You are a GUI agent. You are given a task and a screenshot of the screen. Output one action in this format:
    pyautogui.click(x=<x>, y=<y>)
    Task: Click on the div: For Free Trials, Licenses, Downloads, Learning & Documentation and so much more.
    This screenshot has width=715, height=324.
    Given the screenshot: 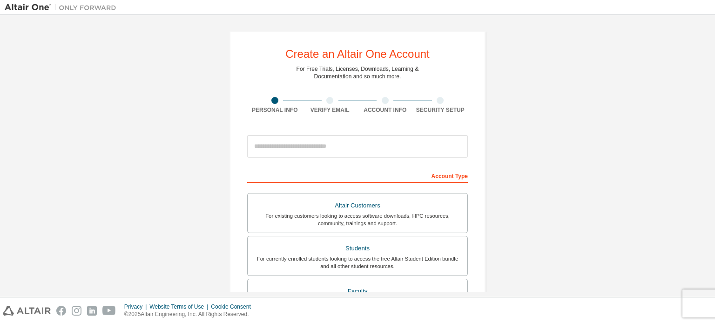 What is the action you would take?
    pyautogui.click(x=358, y=73)
    